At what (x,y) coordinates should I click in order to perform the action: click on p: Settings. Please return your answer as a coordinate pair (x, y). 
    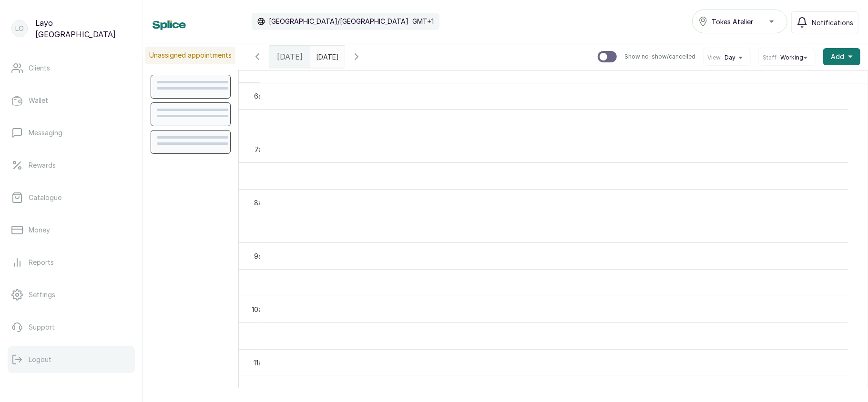
    Looking at the image, I should click on (42, 295).